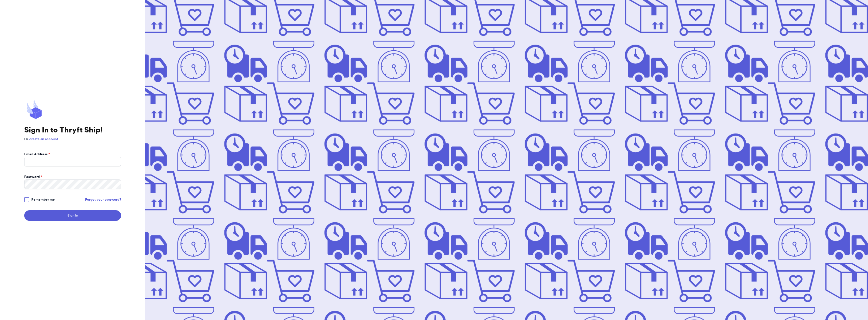  Describe the element at coordinates (103, 200) in the screenshot. I see `a: Forgot your password?` at that location.